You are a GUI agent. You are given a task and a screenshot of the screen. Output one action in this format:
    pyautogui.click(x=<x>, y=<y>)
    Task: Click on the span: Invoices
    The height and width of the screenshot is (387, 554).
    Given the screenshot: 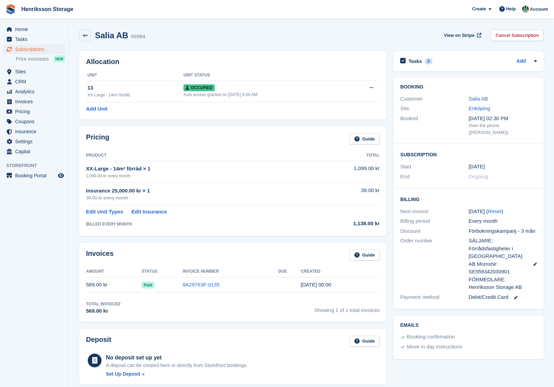 What is the action you would take?
    pyautogui.click(x=36, y=101)
    